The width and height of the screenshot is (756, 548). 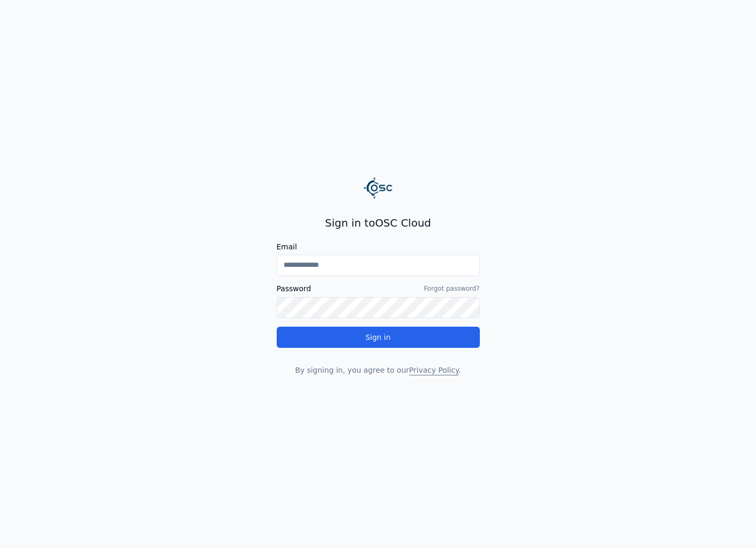 I want to click on a: Forgot password?, so click(x=451, y=288).